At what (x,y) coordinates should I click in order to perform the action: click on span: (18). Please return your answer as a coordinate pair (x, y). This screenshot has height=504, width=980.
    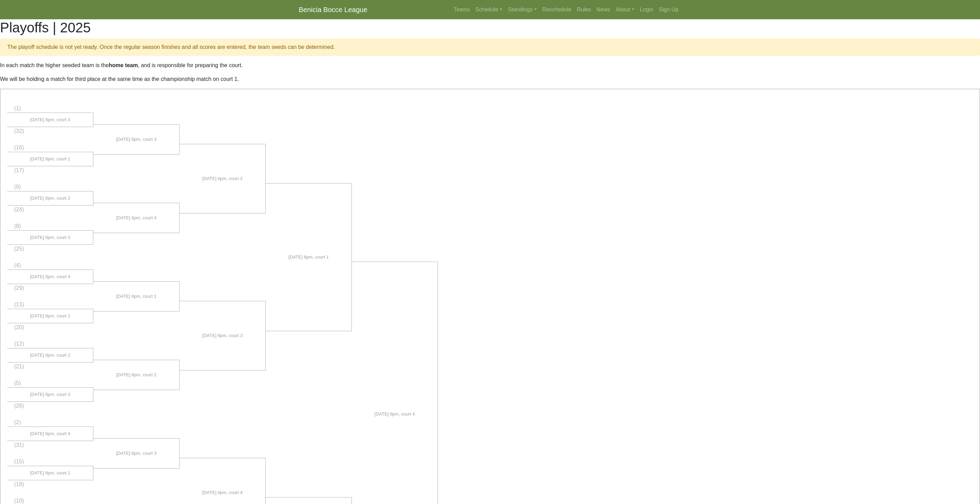
    Looking at the image, I should click on (19, 484).